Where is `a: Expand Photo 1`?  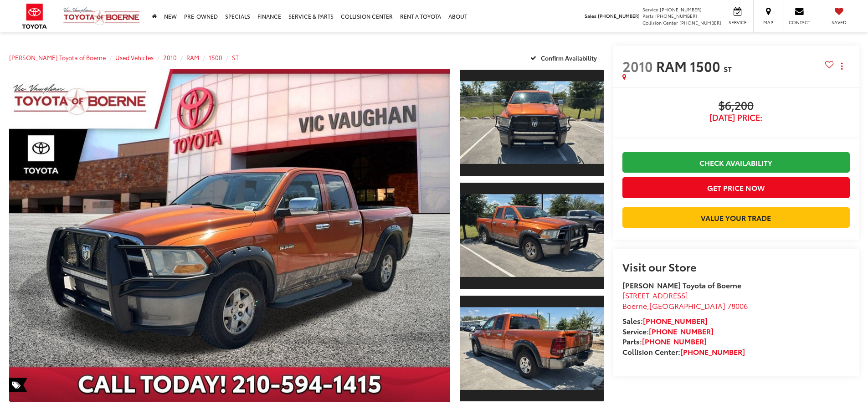 a: Expand Photo 1 is located at coordinates (532, 123).